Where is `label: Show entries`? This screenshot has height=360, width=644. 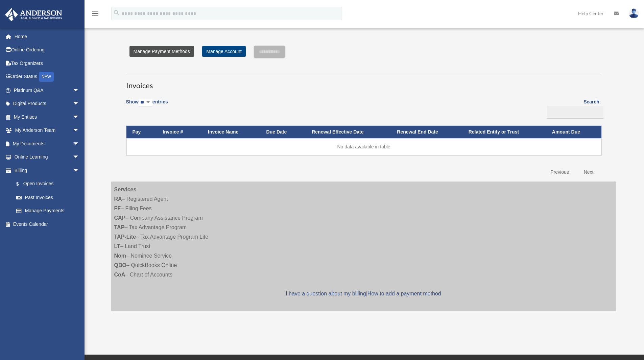 label: Show entries is located at coordinates (147, 106).